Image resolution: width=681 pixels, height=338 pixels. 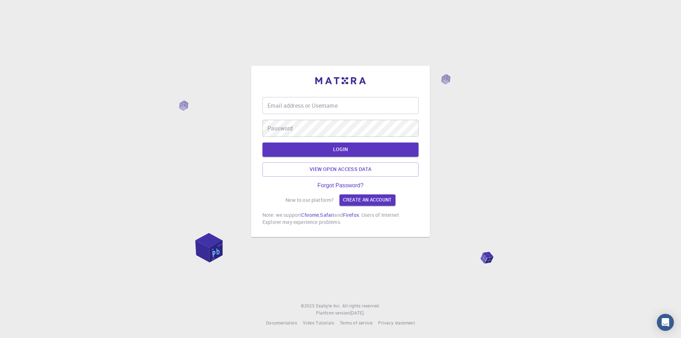 What do you see at coordinates (310, 214) in the screenshot?
I see `a: Chrome` at bounding box center [310, 214].